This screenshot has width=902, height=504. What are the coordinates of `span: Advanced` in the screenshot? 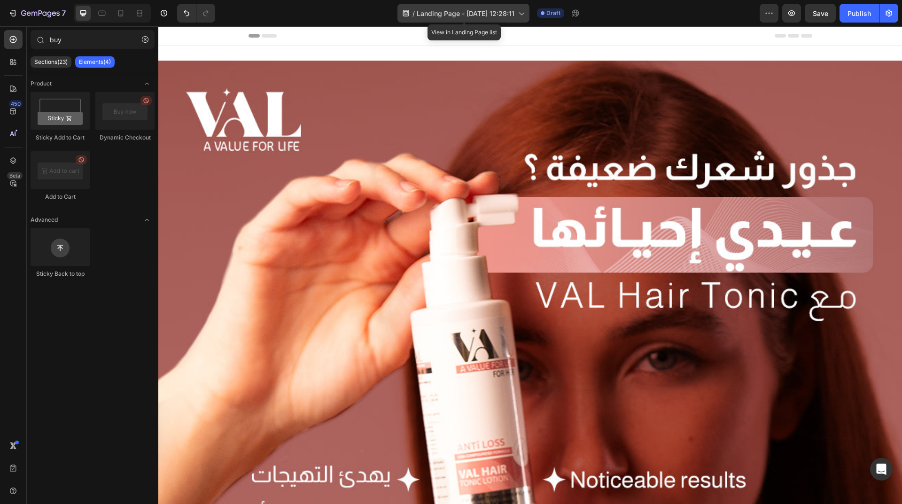 It's located at (44, 220).